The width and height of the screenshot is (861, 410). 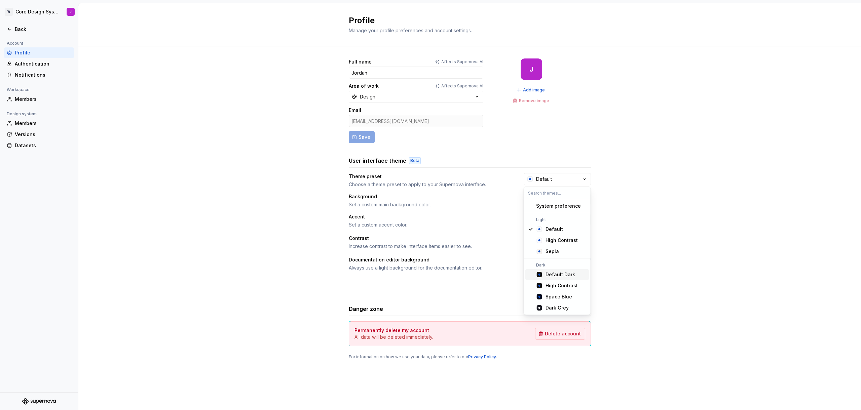 I want to click on div: Dark Grey, so click(x=557, y=308).